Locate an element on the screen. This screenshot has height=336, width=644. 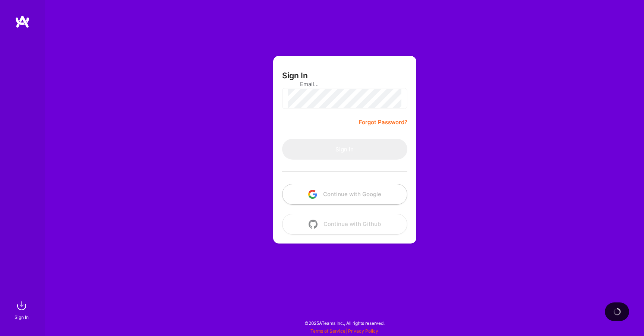
a: sign inSign In is located at coordinates (22, 310).